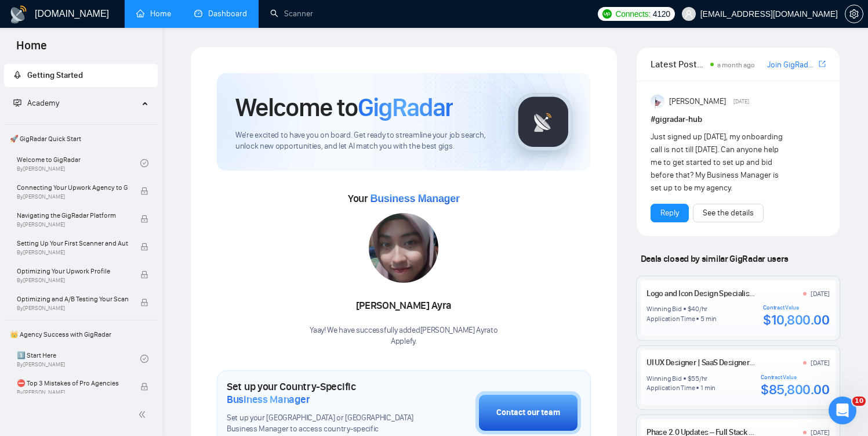 The width and height of the screenshot is (868, 436). I want to click on img: 1698924227594-IMG-20231023-WA0128.jpg, so click(404, 248).